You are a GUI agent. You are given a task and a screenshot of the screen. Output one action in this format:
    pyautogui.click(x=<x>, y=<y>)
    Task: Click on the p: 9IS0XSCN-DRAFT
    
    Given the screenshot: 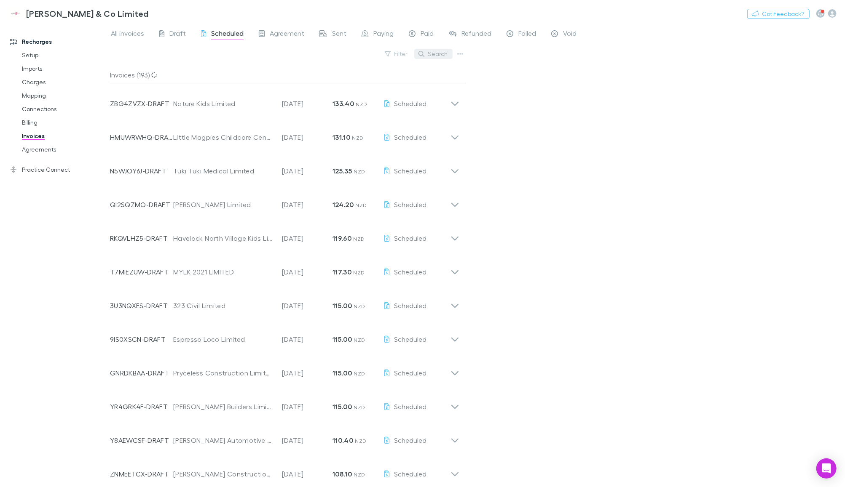 What is the action you would take?
    pyautogui.click(x=142, y=340)
    